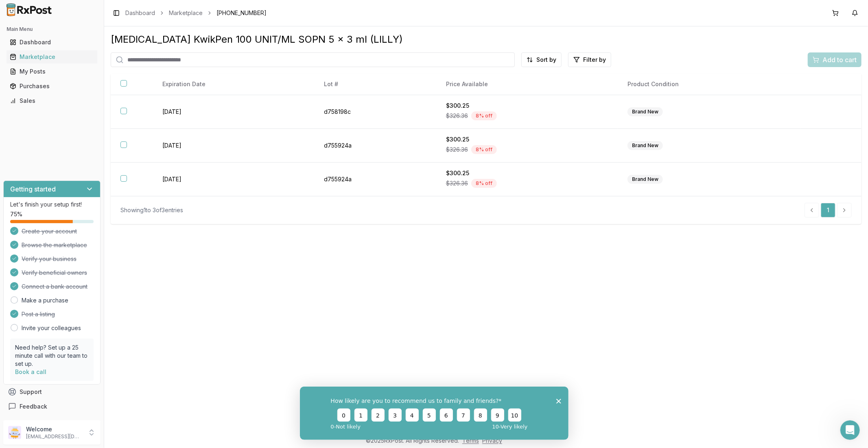 The width and height of the screenshot is (868, 448). I want to click on button: Sort by, so click(541, 60).